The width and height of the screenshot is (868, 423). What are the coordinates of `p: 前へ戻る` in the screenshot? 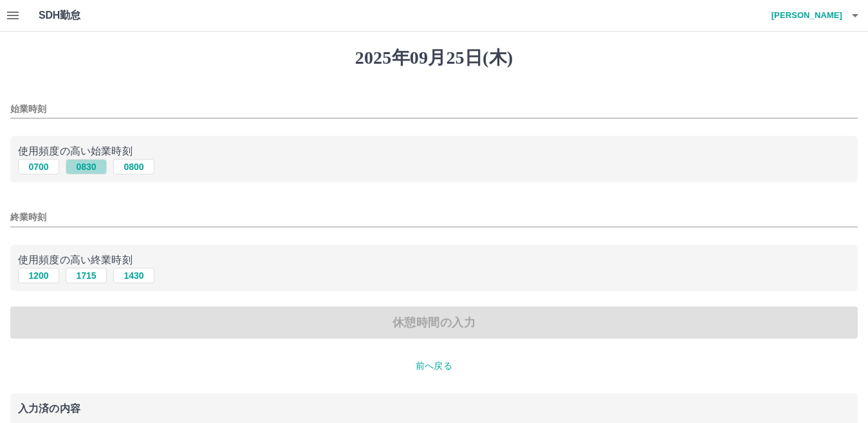 It's located at (434, 366).